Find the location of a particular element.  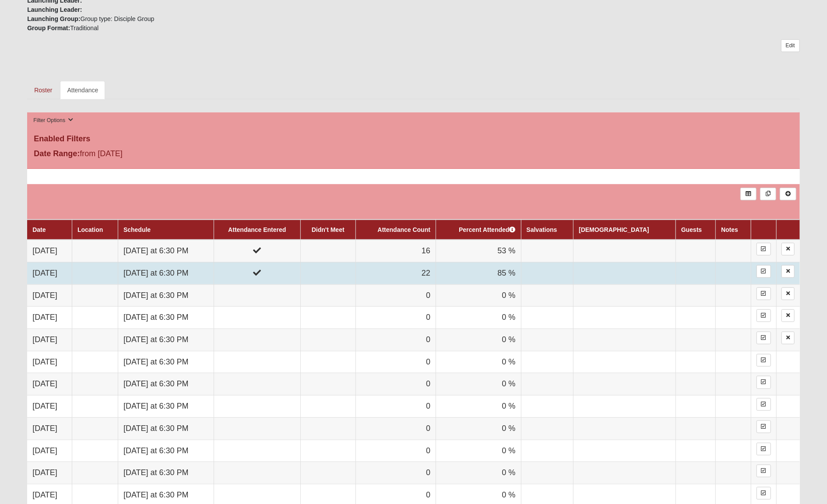

th: Guests is located at coordinates (695, 230).